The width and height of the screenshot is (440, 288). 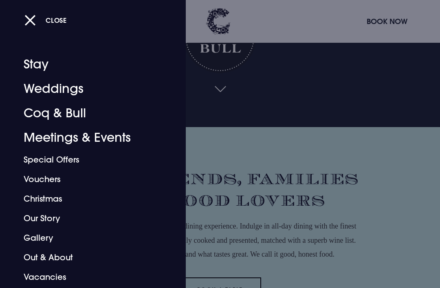 I want to click on a: Weddings, so click(x=87, y=89).